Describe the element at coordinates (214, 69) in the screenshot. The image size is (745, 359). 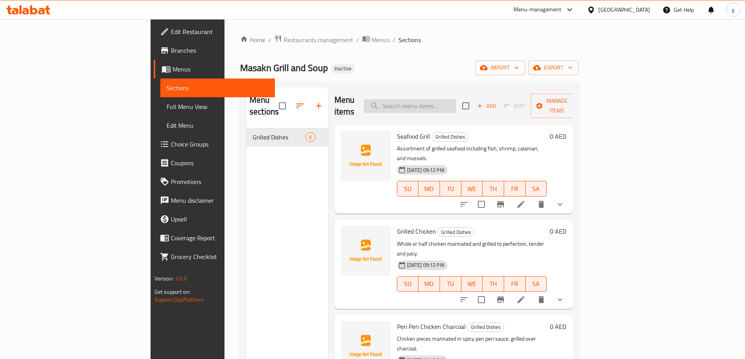
I see `a: Menus` at that location.